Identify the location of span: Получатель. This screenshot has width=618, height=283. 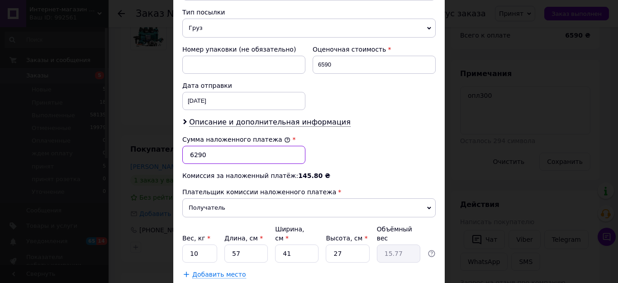
(309, 208).